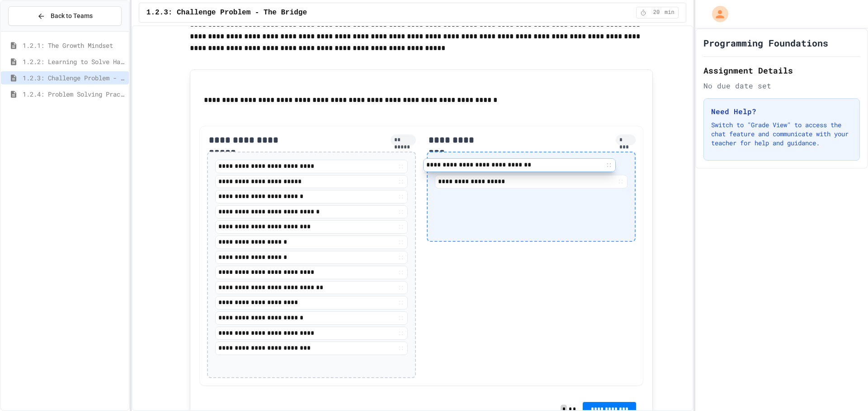 This screenshot has width=868, height=411. I want to click on button: Back to Teams, so click(64, 16).